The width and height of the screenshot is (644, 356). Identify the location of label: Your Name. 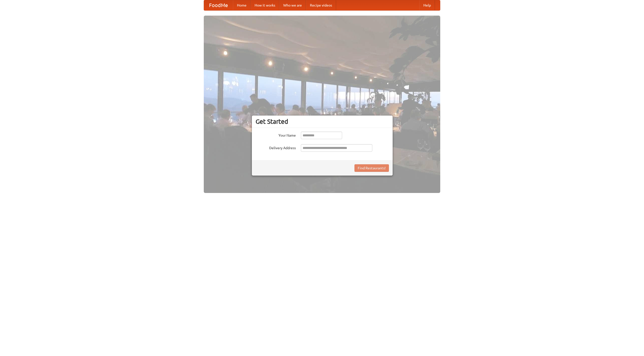
(276, 134).